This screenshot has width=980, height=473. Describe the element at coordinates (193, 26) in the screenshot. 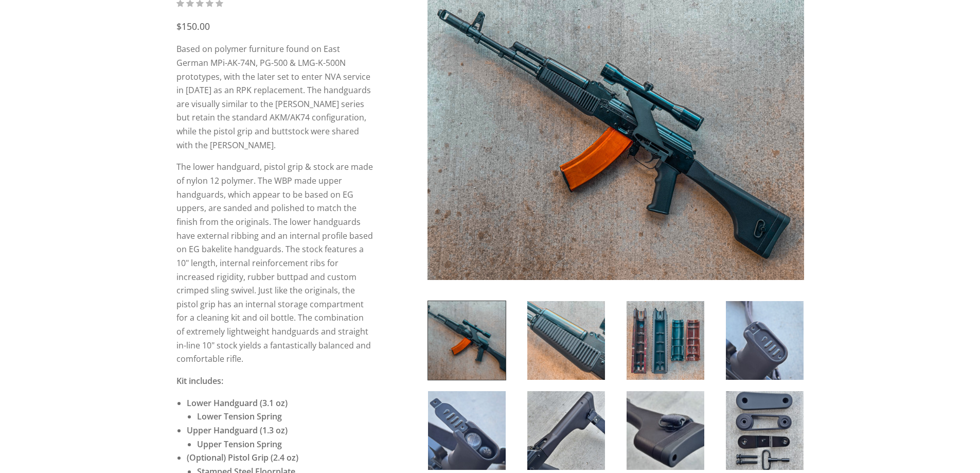

I see `span: $150.00` at that location.